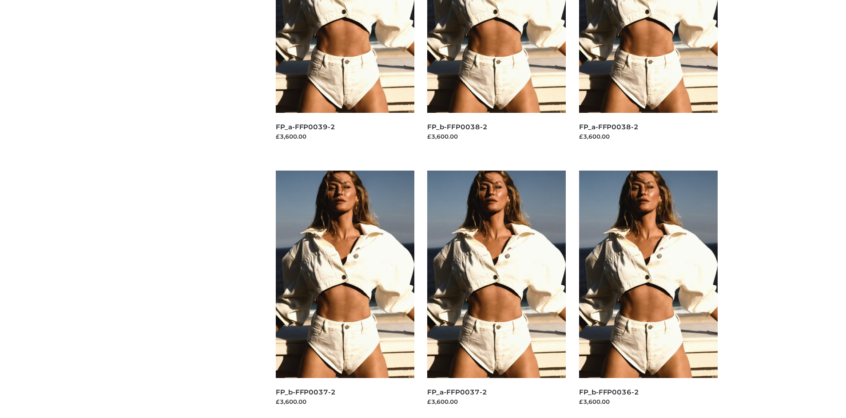  What do you see at coordinates (457, 127) in the screenshot?
I see `a: FP_b-FFP0038-2` at bounding box center [457, 127].